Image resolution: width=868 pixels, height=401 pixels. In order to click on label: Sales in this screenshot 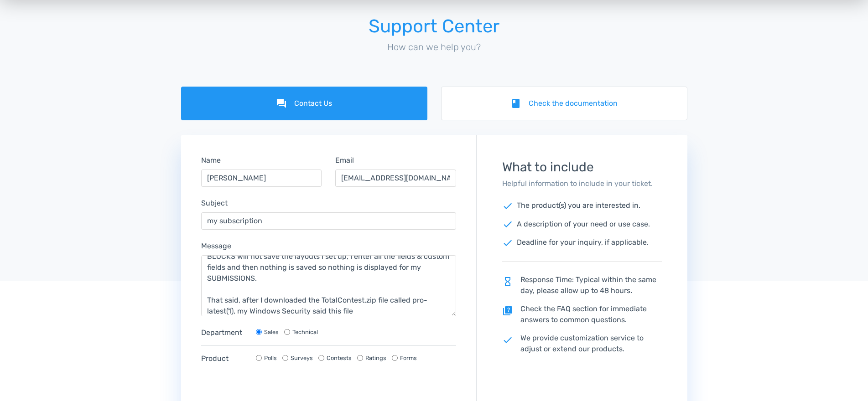, I will do `click(271, 331)`.